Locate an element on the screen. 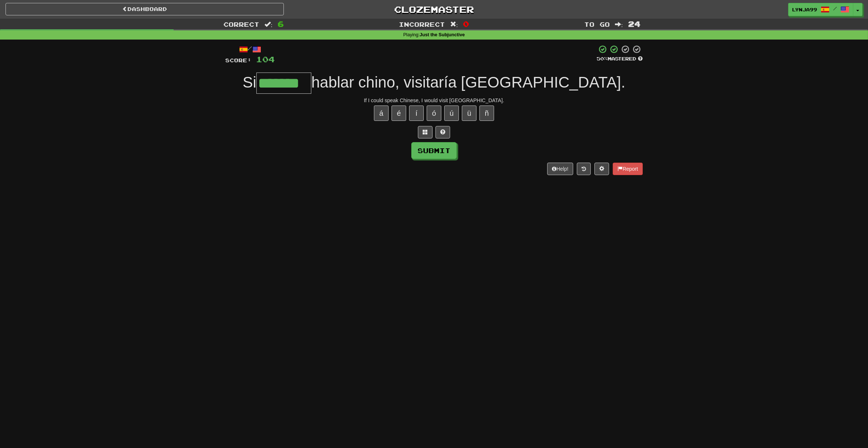 This screenshot has width=868, height=448. strong: Just the Subjunctive is located at coordinates (442, 35).